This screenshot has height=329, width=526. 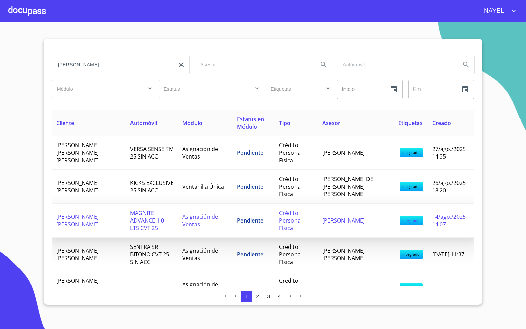 I want to click on span: 2, so click(x=257, y=296).